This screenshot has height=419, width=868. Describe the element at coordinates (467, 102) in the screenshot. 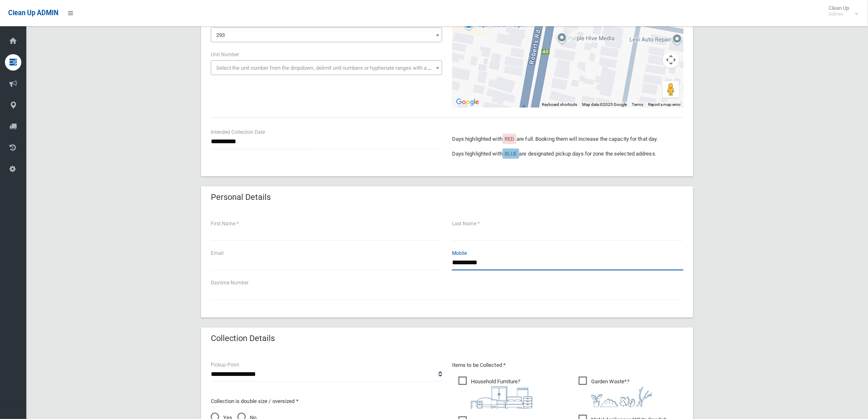

I see `img: Google` at that location.